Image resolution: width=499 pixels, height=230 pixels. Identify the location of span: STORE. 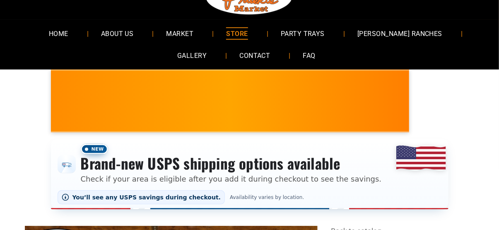
(237, 33).